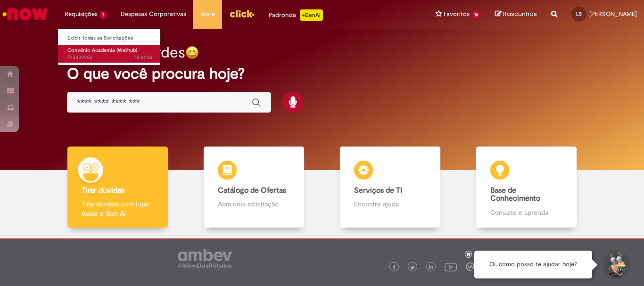  What do you see at coordinates (526, 187) in the screenshot?
I see `a: Base de Conhecimento Consulte e aprenda` at bounding box center [526, 187].